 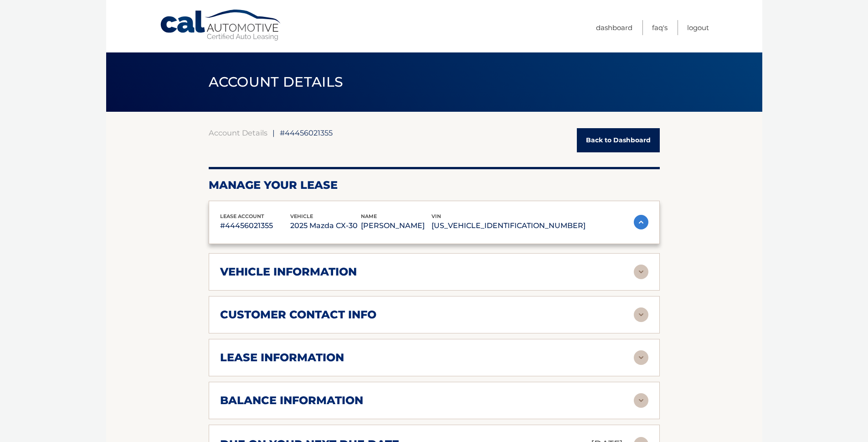 I want to click on h2: balance information, so click(x=291, y=400).